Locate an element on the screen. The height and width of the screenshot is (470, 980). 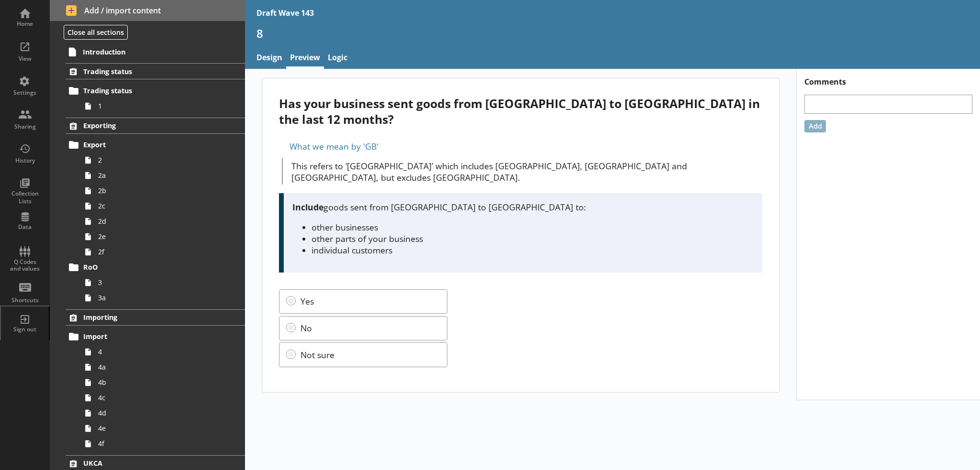
div: Collection Lists is located at coordinates (25, 197).